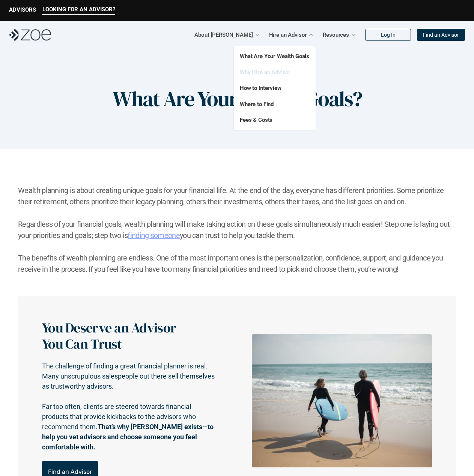 The width and height of the screenshot is (474, 476). I want to click on p: LOOKING FOR AN ADVISOR?, so click(79, 9).